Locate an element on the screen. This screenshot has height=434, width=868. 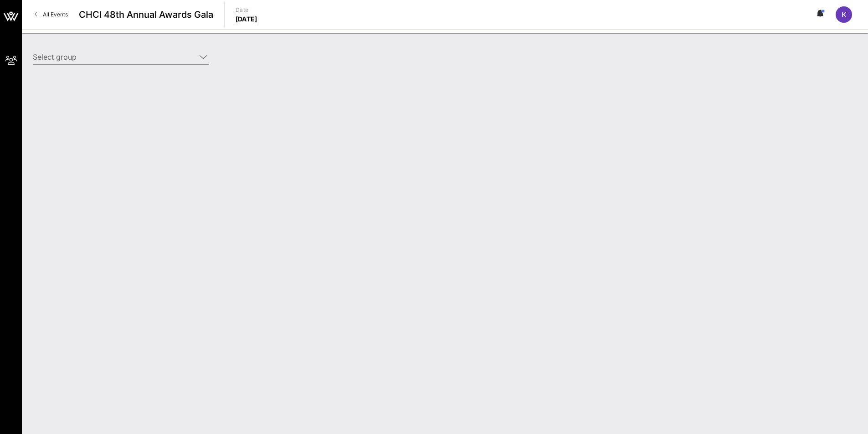
span: All Events is located at coordinates (55, 14).